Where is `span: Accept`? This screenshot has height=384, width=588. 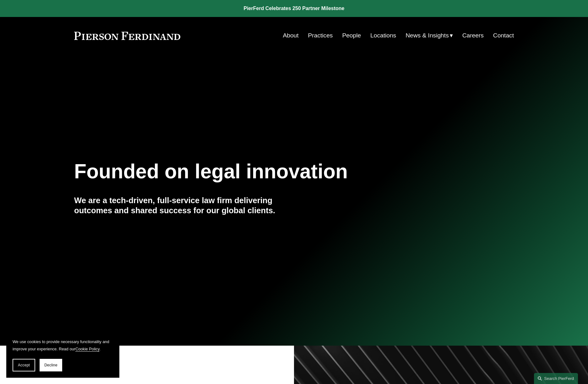 span: Accept is located at coordinates (24, 365).